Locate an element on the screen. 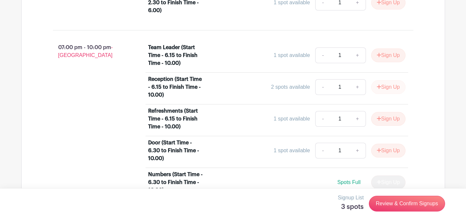  div: 2 spots available is located at coordinates (290, 87).